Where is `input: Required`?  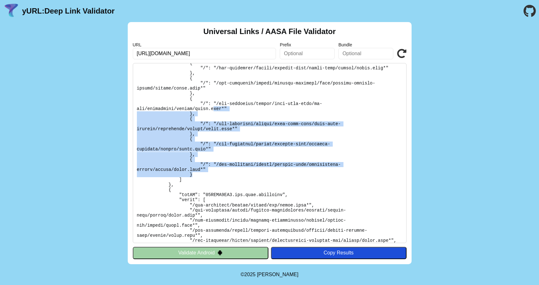 input: Required is located at coordinates (204, 54).